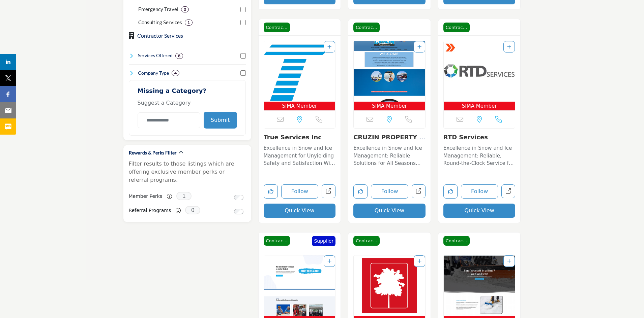  Describe the element at coordinates (169, 120) in the screenshot. I see `input: Category Name` at that location.